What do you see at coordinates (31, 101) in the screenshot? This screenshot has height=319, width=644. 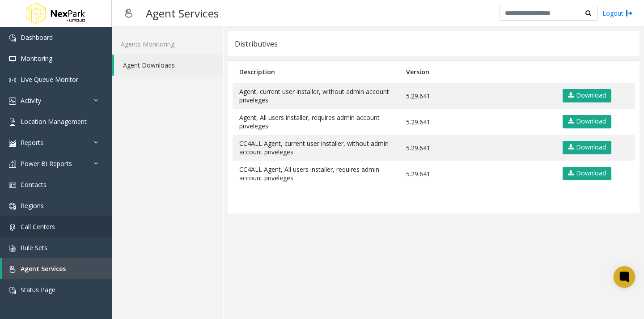 I see `span: Activity` at bounding box center [31, 101].